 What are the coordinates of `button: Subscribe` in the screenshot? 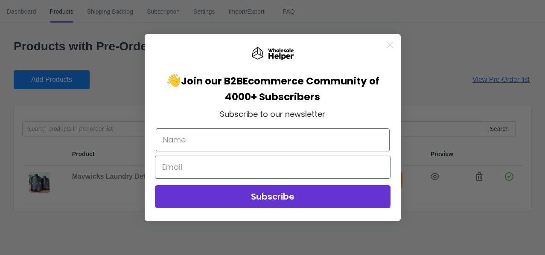 It's located at (273, 197).